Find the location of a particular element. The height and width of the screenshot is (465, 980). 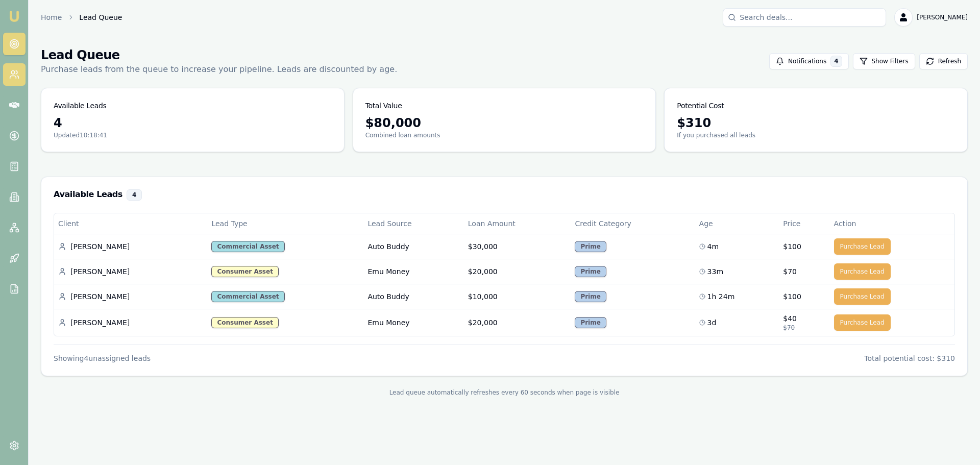

h3: Total Value is located at coordinates (384, 106).